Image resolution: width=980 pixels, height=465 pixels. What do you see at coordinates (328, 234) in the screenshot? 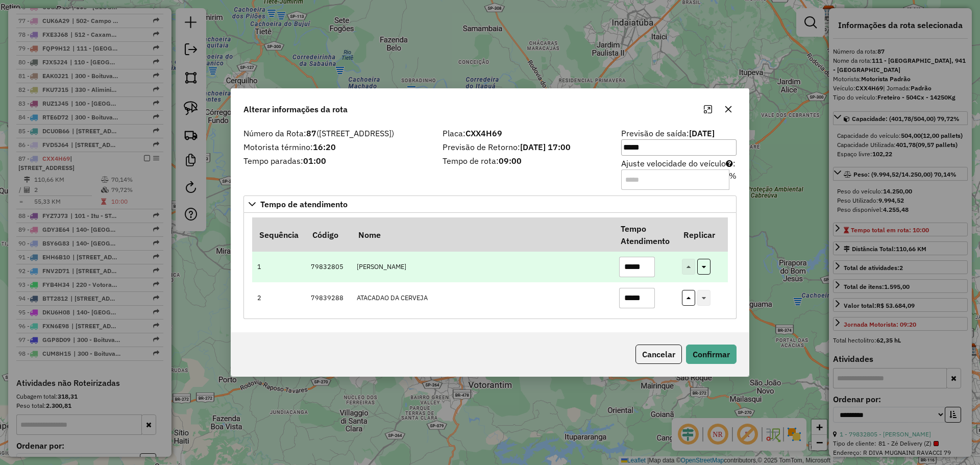
I see `th: Código` at bounding box center [328, 234].